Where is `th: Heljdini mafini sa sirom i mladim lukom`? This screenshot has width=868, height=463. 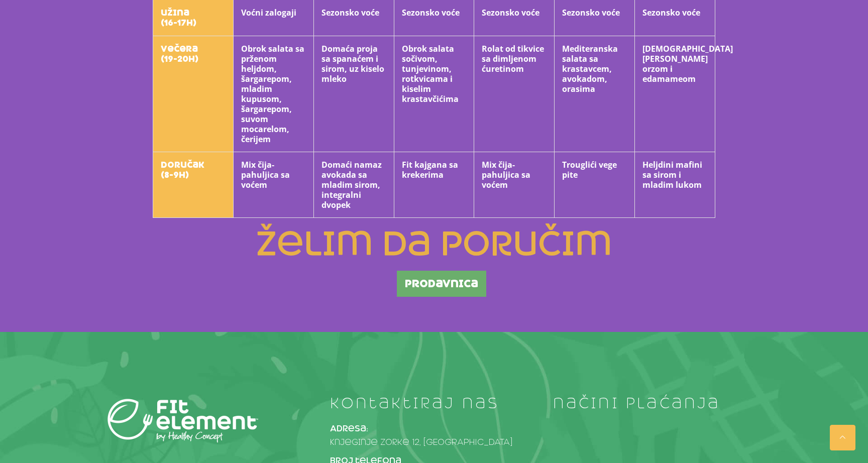
th: Heljdini mafini sa sirom i mladim lukom is located at coordinates (675, 185).